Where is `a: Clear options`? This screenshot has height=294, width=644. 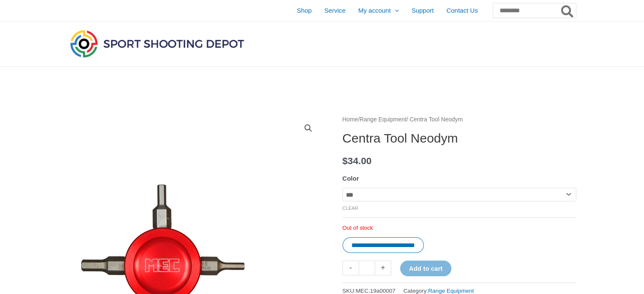 a: Clear options is located at coordinates (350, 209).